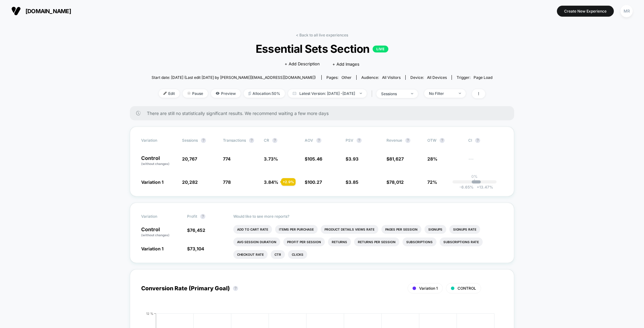 The width and height of the screenshot is (644, 328). I want to click on li: Subscriptions Rate, so click(461, 242).